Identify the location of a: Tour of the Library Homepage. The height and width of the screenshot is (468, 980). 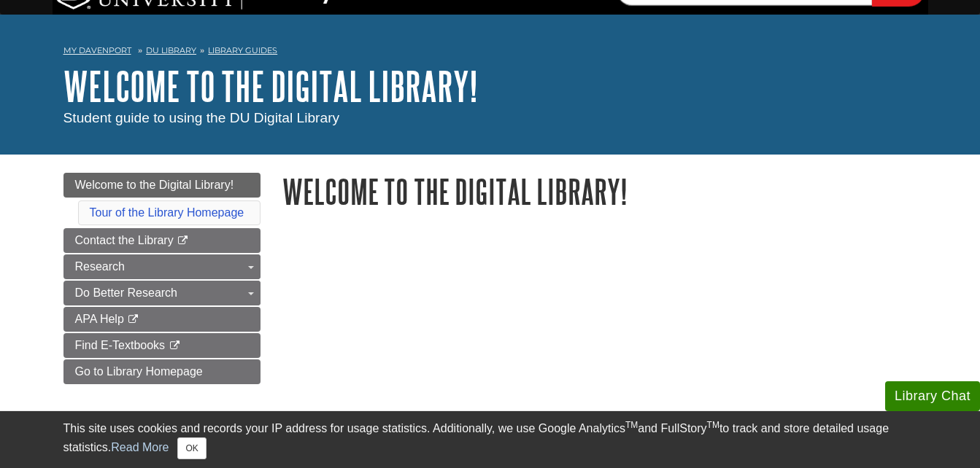
(167, 213).